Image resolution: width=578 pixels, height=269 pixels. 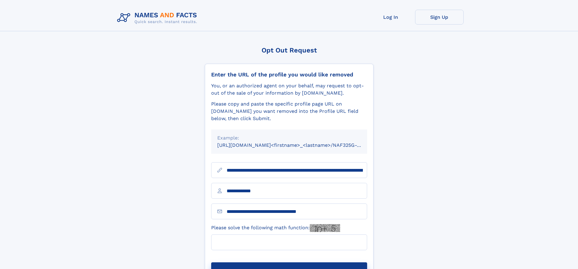 What do you see at coordinates (289, 50) in the screenshot?
I see `div: Opt Out Request` at bounding box center [289, 50].